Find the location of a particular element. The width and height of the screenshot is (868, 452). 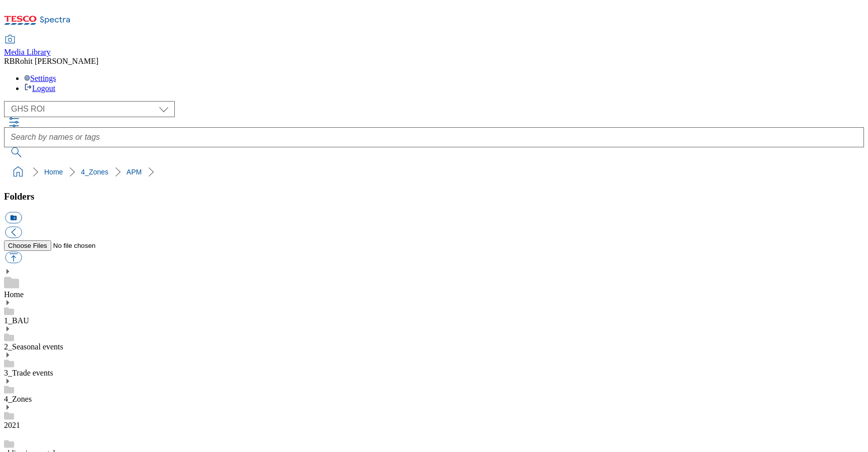

span: Media Library is located at coordinates (27, 52).